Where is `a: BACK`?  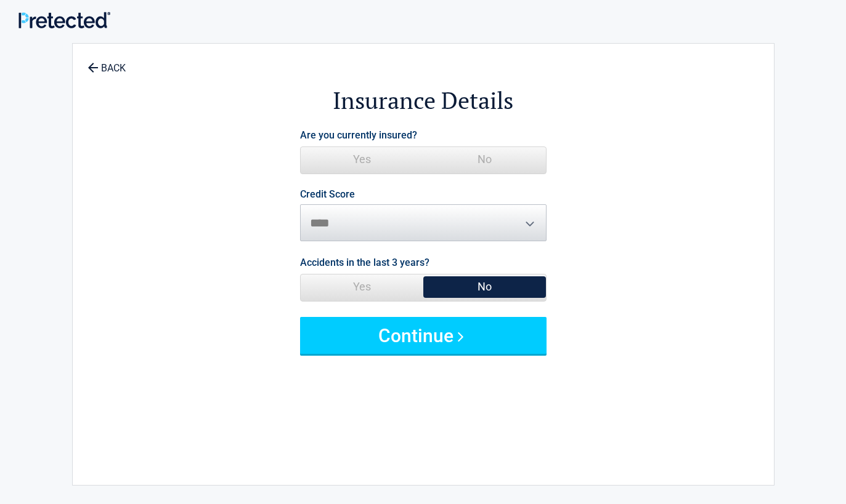
a: BACK is located at coordinates (106, 62).